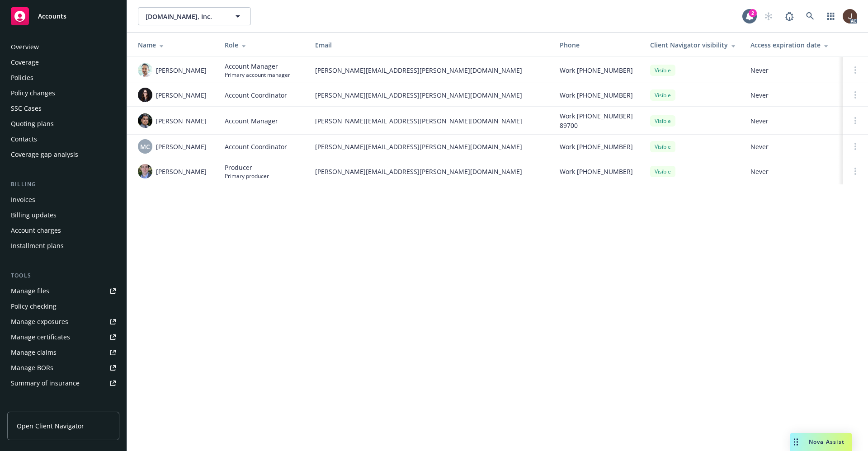  What do you see at coordinates (769, 16) in the screenshot?
I see `a: Start snowing` at bounding box center [769, 16].